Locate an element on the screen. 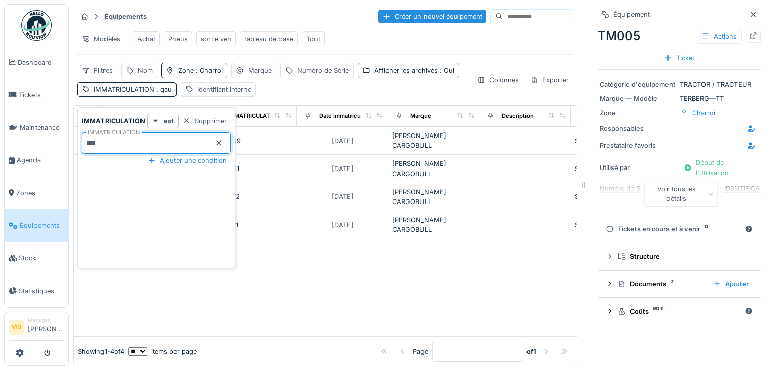 Image resolution: width=773 pixels, height=370 pixels. div: Nom is located at coordinates (145, 70).